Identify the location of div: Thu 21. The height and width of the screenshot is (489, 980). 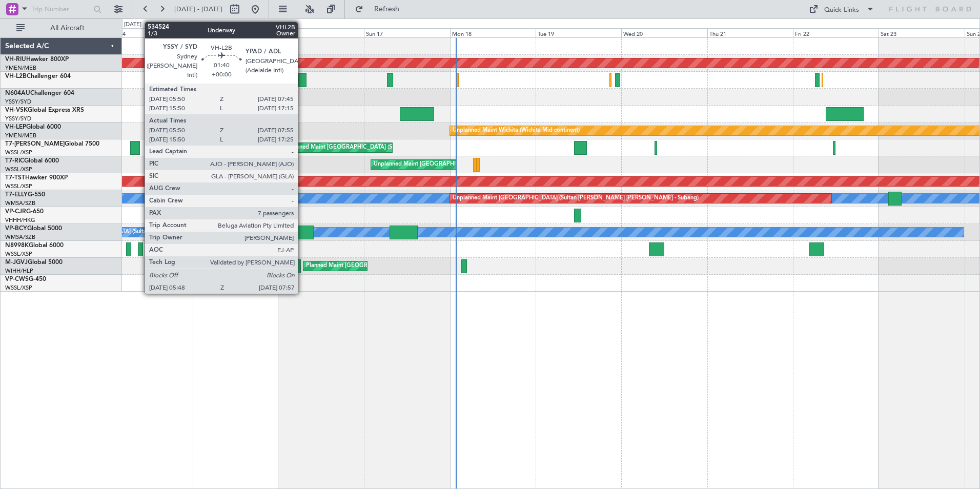
(750, 33).